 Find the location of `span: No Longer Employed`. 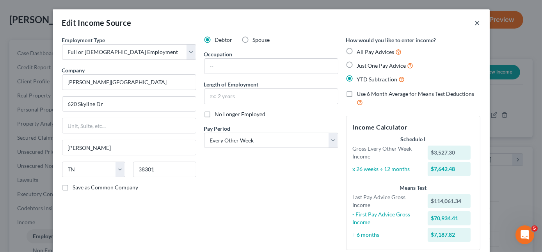

span: No Longer Employed is located at coordinates (241, 114).